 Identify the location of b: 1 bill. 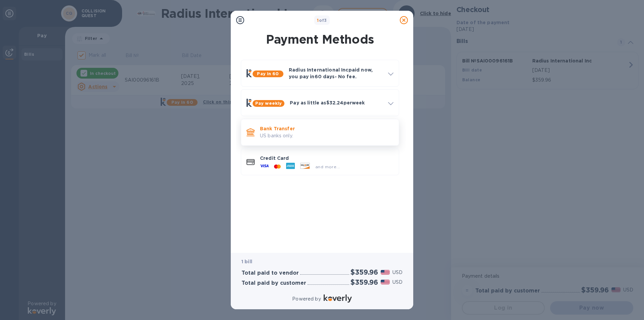
(247, 261).